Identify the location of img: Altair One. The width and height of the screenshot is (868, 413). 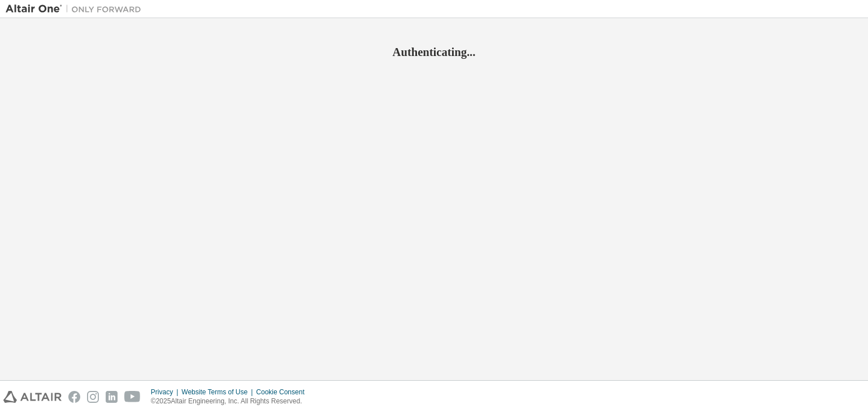
(76, 9).